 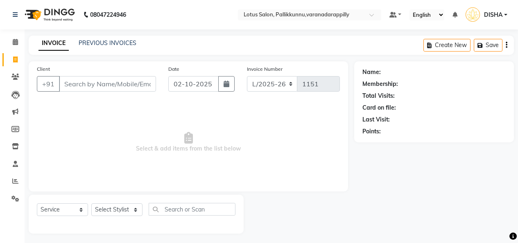 I want to click on button: +91, so click(x=48, y=84).